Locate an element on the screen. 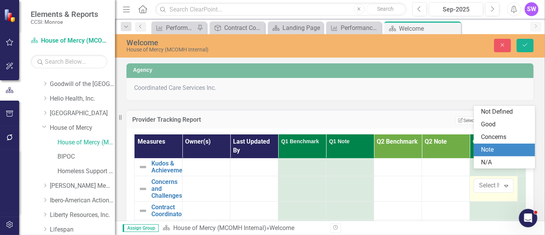  div: SW is located at coordinates (532, 9).